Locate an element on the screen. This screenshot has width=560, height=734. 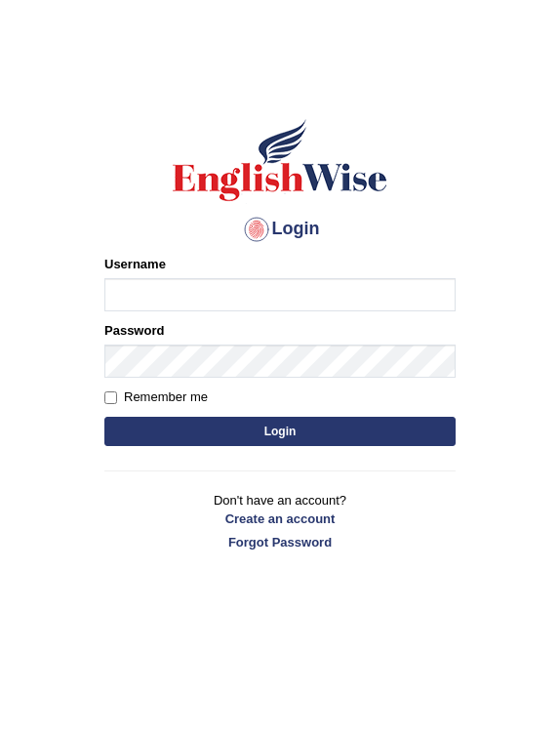
h4: Login is located at coordinates (280, 229).